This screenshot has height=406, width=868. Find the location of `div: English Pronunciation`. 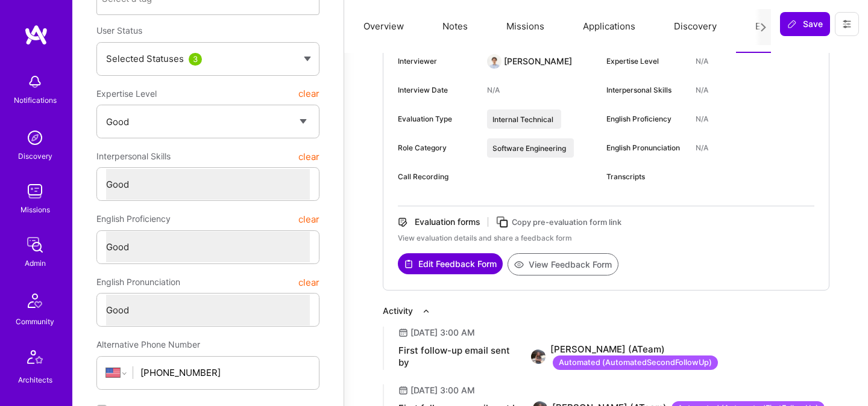

div: English Pronunciation is located at coordinates (646, 148).